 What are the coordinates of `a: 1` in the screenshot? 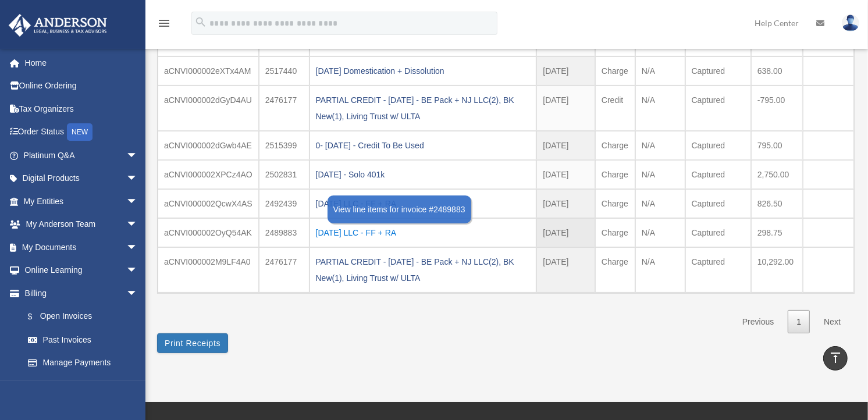 It's located at (799, 322).